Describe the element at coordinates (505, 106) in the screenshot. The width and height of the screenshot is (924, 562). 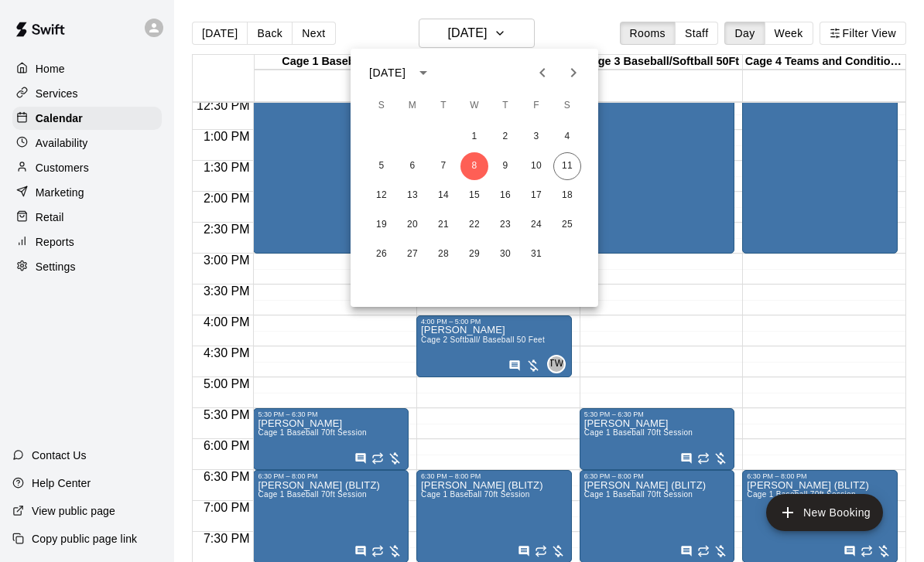
I see `span: Thursday` at that location.